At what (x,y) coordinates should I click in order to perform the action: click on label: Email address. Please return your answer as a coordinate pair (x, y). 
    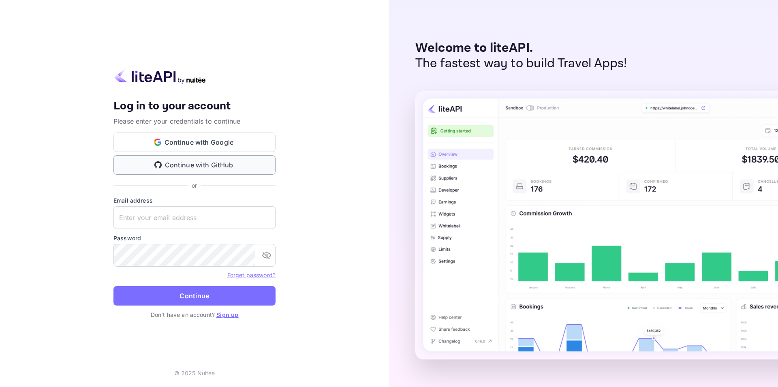
    Looking at the image, I should click on (194, 200).